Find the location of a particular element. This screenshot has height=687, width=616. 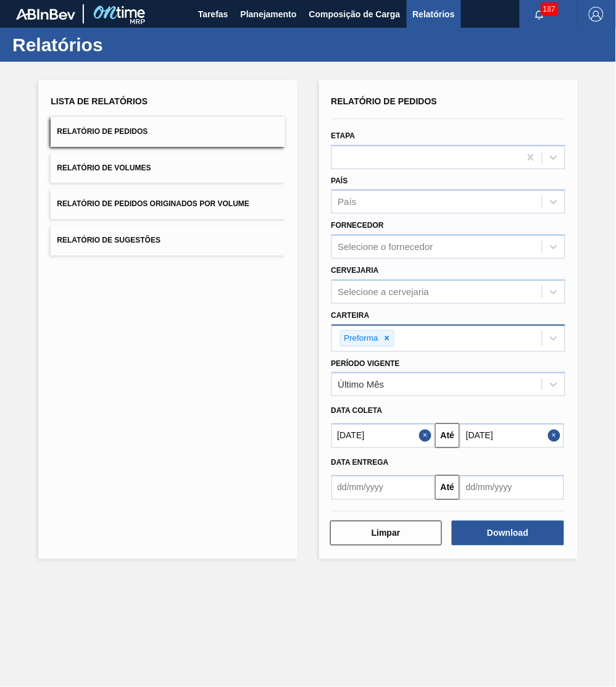

button: Relatório de Volumes is located at coordinates (168, 168).